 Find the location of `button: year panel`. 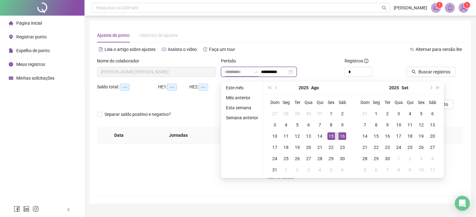

button: year panel is located at coordinates (303, 88).